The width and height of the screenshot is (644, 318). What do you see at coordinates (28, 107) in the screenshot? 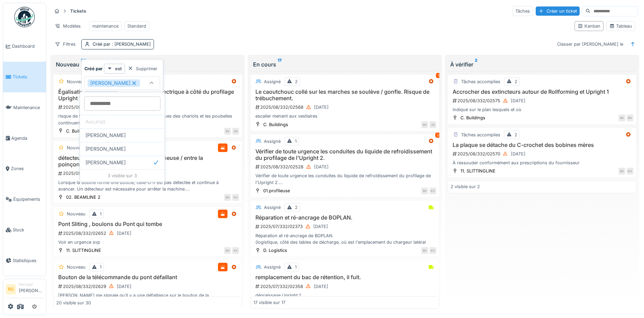
I see `span: Maintenance` at bounding box center [28, 107].